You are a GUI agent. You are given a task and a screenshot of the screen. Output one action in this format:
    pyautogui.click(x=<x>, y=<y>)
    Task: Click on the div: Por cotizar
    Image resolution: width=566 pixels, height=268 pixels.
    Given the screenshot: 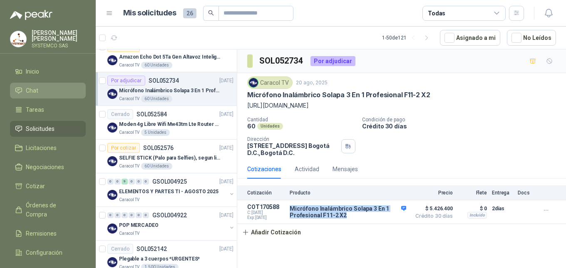 What is the action you would take?
    pyautogui.click(x=124, y=148)
    